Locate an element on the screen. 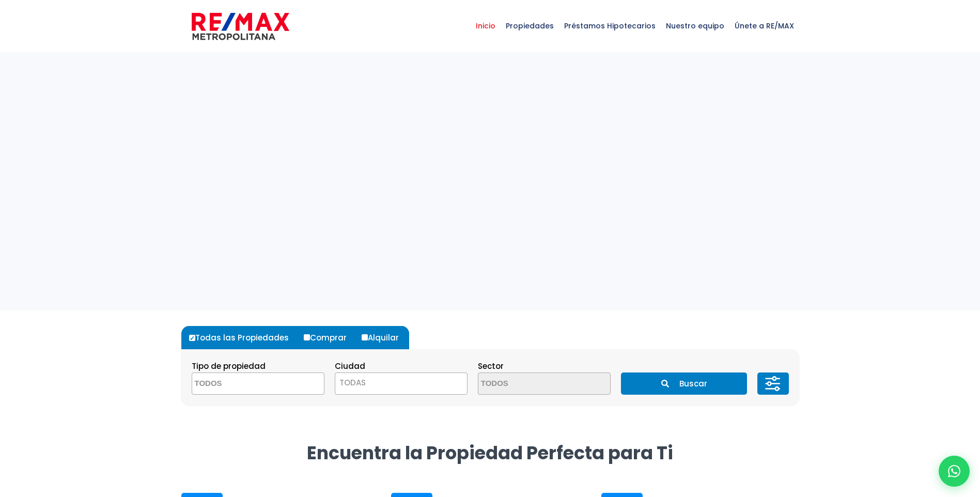 The image size is (980, 497). span: Ciudad is located at coordinates (350, 365).